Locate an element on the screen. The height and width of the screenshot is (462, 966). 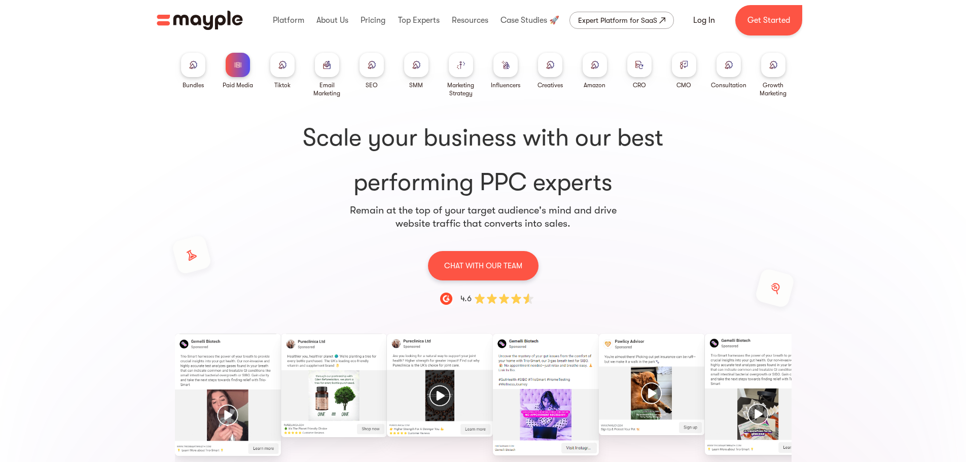
a: Influencers is located at coordinates (506, 71).